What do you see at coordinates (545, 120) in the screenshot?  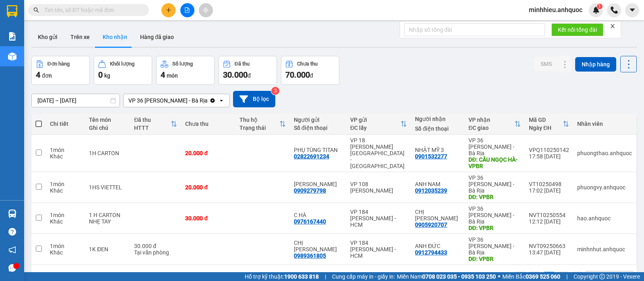 I see `div: Mã GD` at bounding box center [545, 120].